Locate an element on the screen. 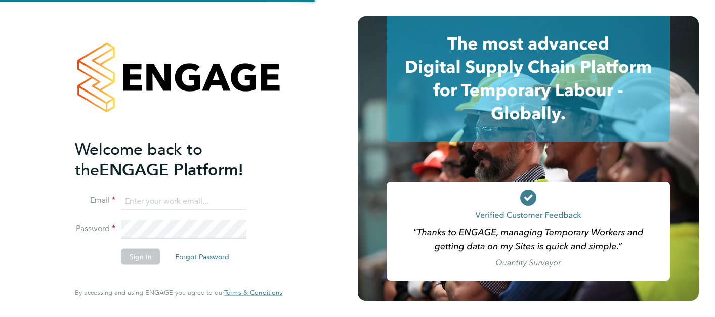  label: Email is located at coordinates (95, 201).